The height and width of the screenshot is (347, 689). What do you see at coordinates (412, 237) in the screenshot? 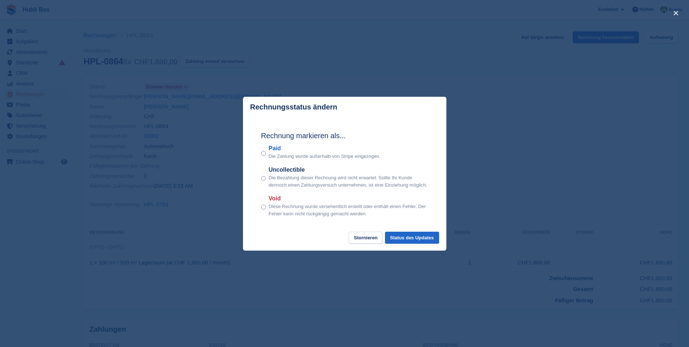
I see `button: Status des Updates` at bounding box center [412, 237].